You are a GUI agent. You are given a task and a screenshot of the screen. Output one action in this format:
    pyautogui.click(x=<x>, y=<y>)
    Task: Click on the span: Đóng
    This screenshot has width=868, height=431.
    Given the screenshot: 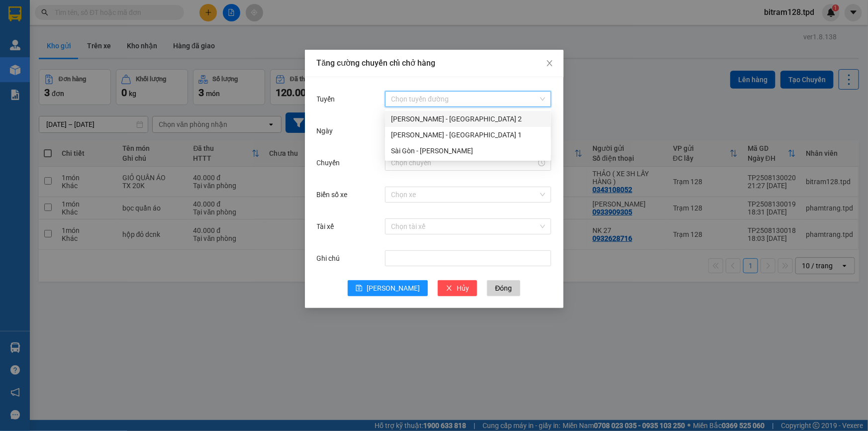 What is the action you would take?
    pyautogui.click(x=504, y=288)
    